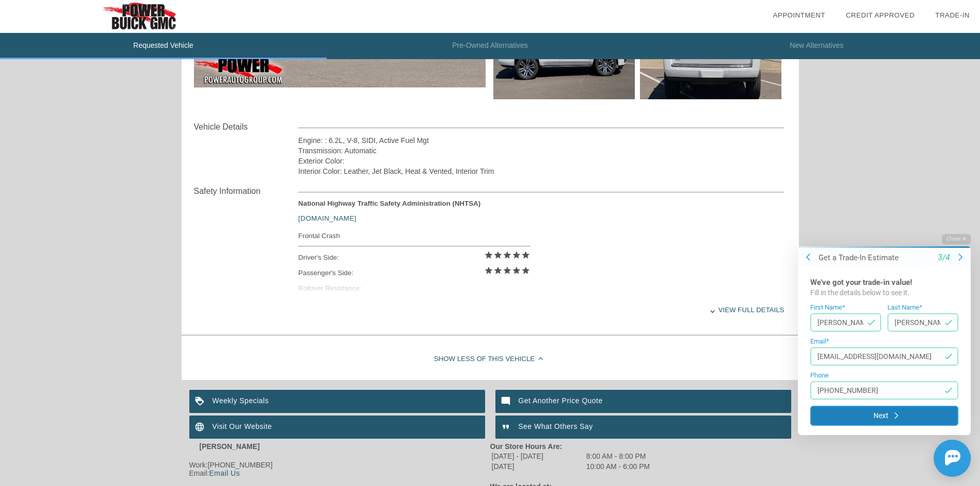 This screenshot has width=980, height=486. Describe the element at coordinates (180, 14) in the screenshot. I see `button: Close` at that location.